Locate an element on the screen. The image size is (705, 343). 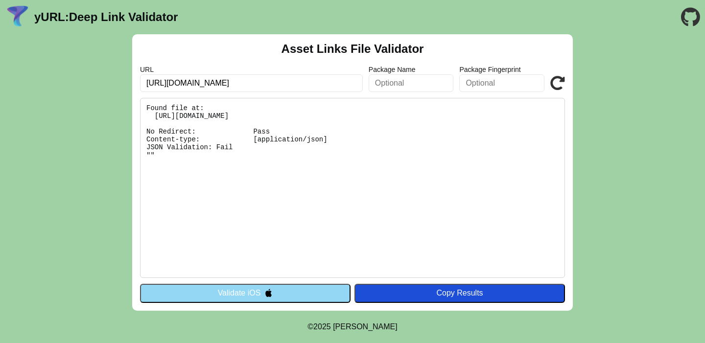
button: Validate iOS is located at coordinates (245, 293).